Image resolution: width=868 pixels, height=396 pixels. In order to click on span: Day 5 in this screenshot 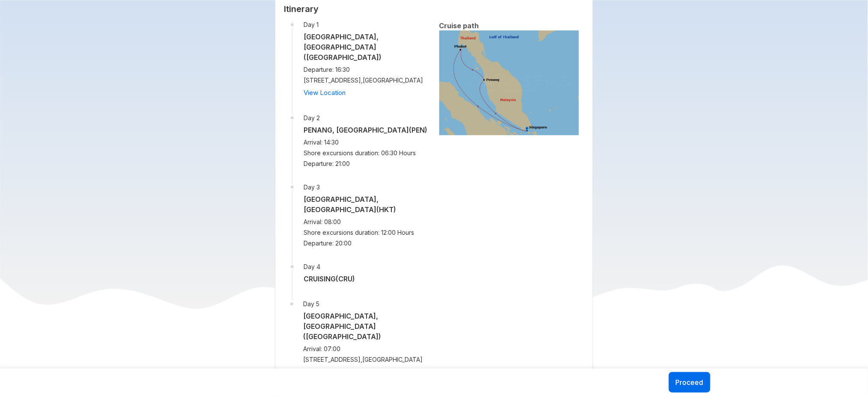, I will do `click(366, 303)`.